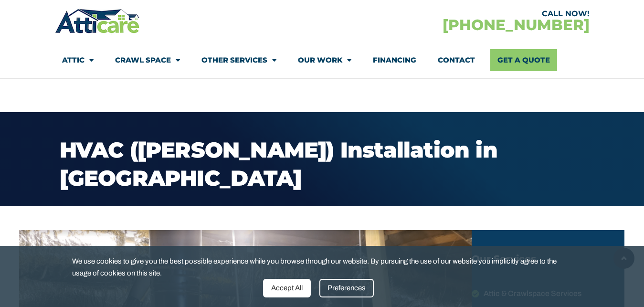 The height and width of the screenshot is (307, 644). What do you see at coordinates (456, 60) in the screenshot?
I see `a: Contact` at bounding box center [456, 60].